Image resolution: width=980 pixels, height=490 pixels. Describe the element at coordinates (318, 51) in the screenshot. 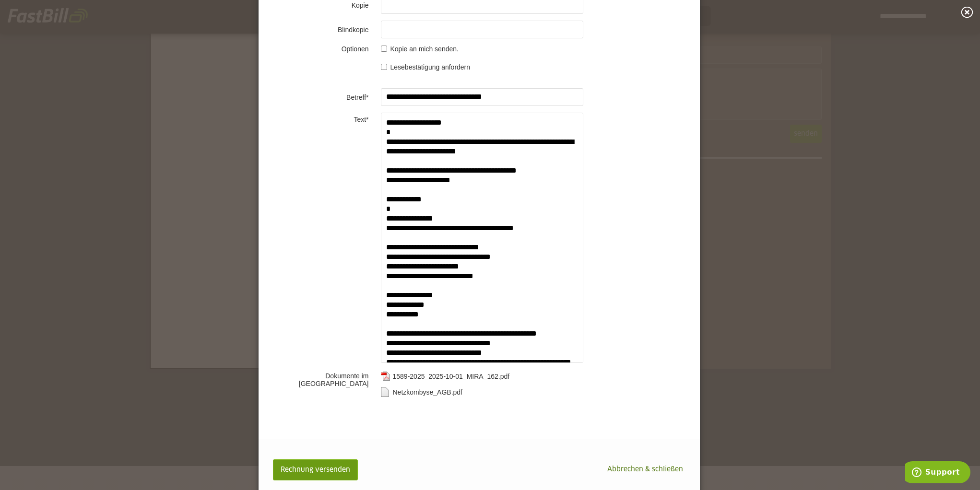

I see `th: Optionen` at that location.